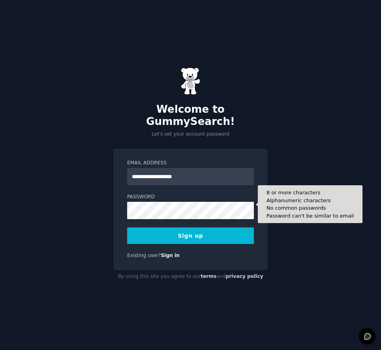 This screenshot has height=350, width=381. What do you see at coordinates (209, 276) in the screenshot?
I see `a: terms` at bounding box center [209, 276].